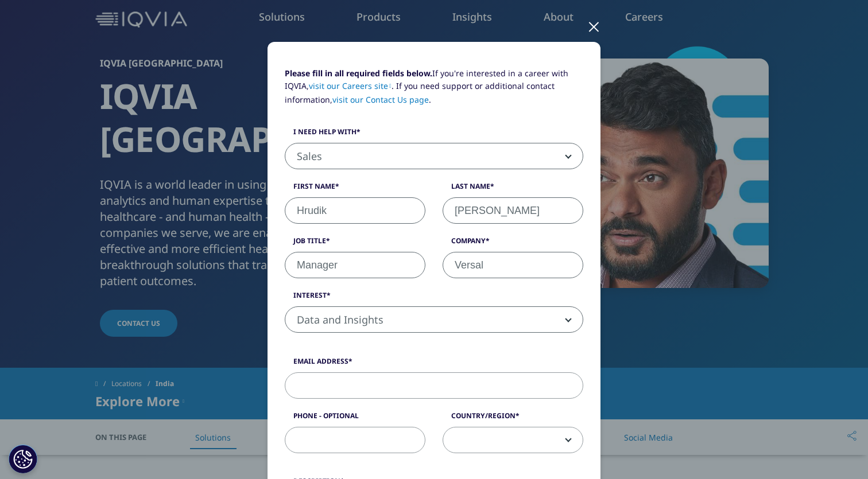 The width and height of the screenshot is (868, 479). What do you see at coordinates (354, 244) in the screenshot?
I see `label: Job Title` at bounding box center [354, 244].